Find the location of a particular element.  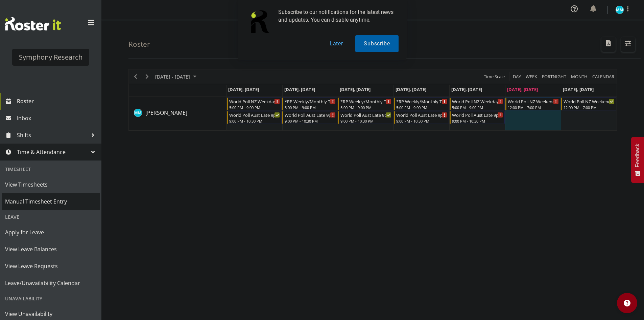

button: Timeline Day is located at coordinates (517, 77).